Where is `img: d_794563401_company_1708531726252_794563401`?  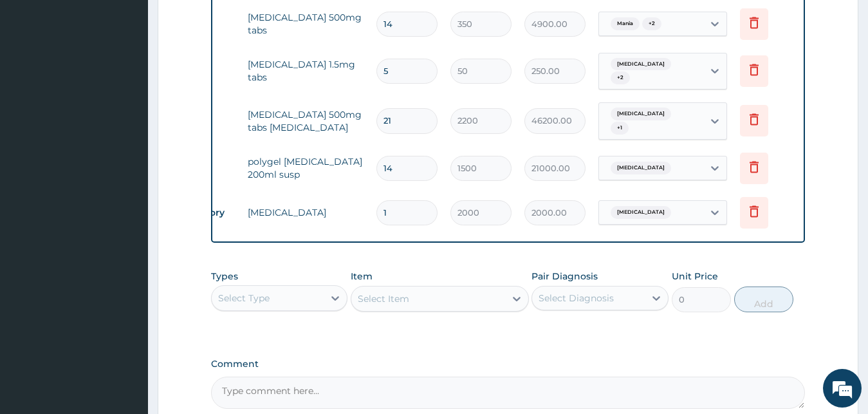 img: d_794563401_company_1708531726252_794563401 is located at coordinates (38, 80).